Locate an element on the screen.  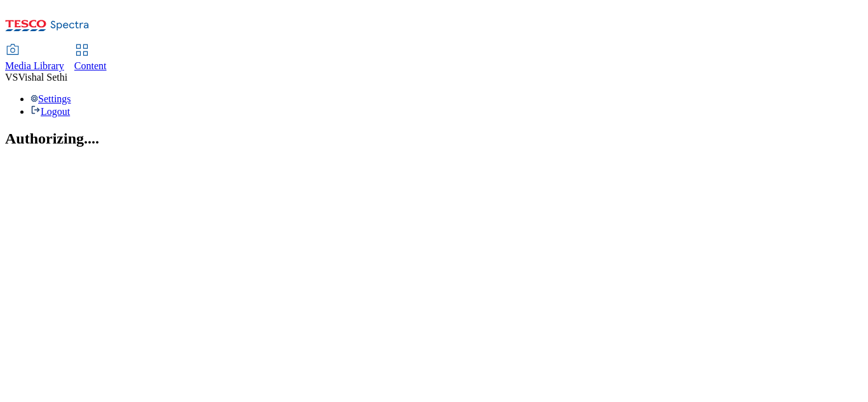
span: Vishal Sethi is located at coordinates (42, 77).